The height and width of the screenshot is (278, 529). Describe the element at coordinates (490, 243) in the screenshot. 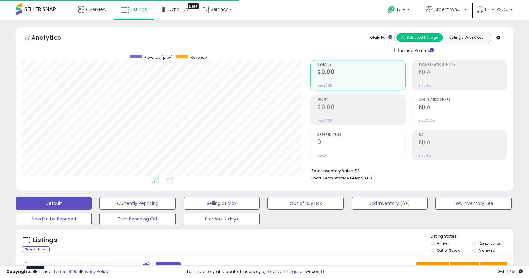

I see `label: Deactivated` at that location.